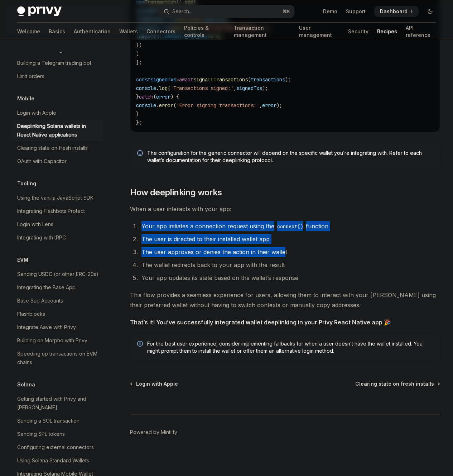 The image size is (453, 476). Describe the element at coordinates (157, 384) in the screenshot. I see `span: Login with Apple` at that location.